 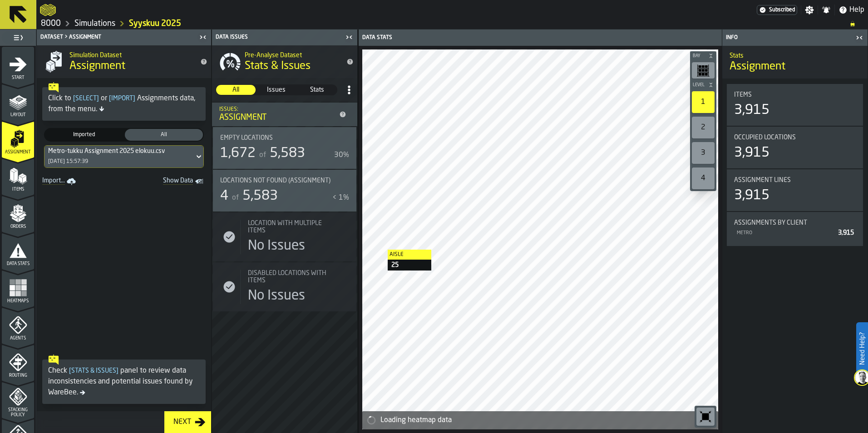 What do you see at coordinates (540, 420) in the screenshot?
I see `div: alert-Loading heatmap data` at bounding box center [540, 420].